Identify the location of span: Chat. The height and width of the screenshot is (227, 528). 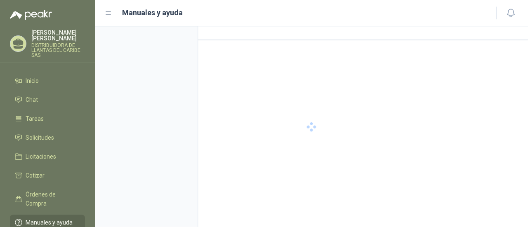
(32, 100).